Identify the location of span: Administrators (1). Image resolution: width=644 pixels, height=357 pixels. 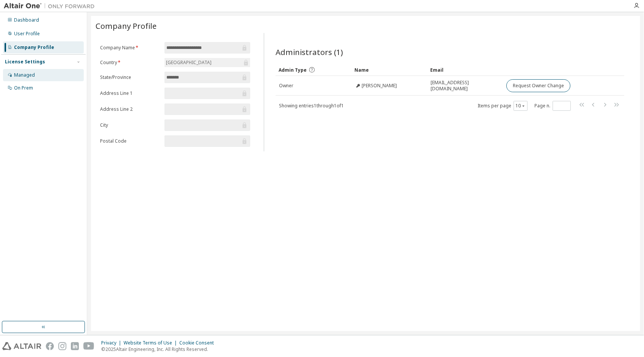
(309, 52).